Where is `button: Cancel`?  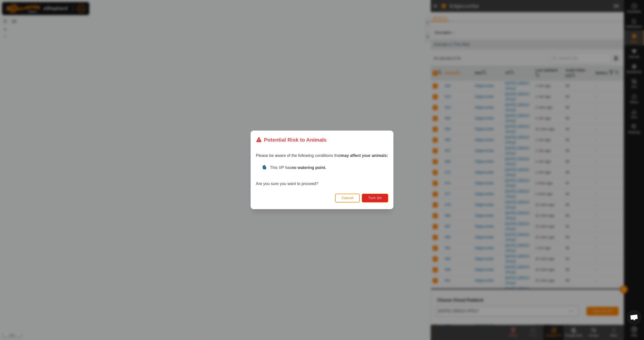 button: Cancel is located at coordinates (348, 197).